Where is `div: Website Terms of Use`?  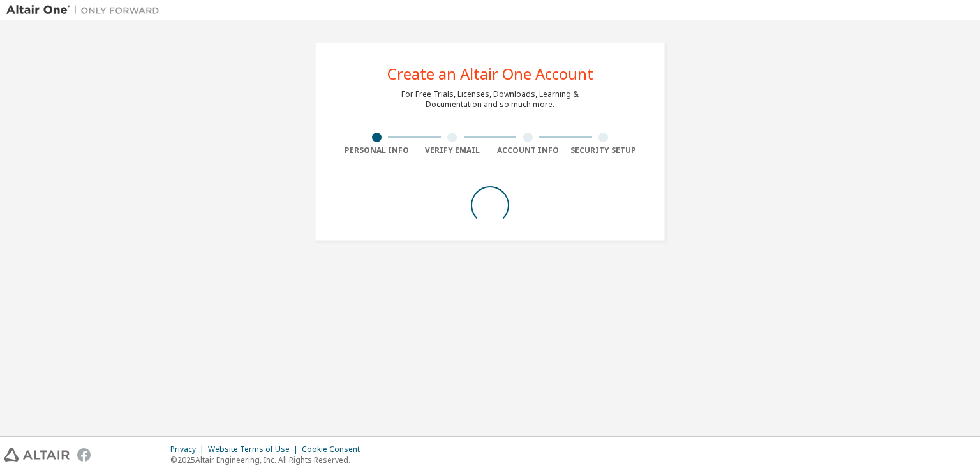 div: Website Terms of Use is located at coordinates (254, 450).